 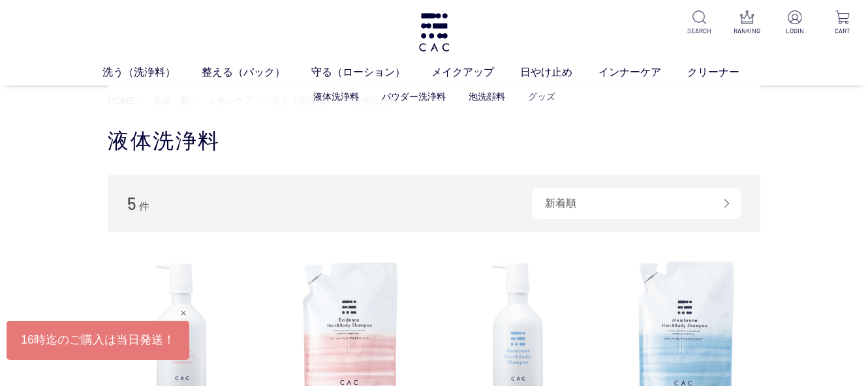 I want to click on p: SEARCH, so click(x=699, y=31).